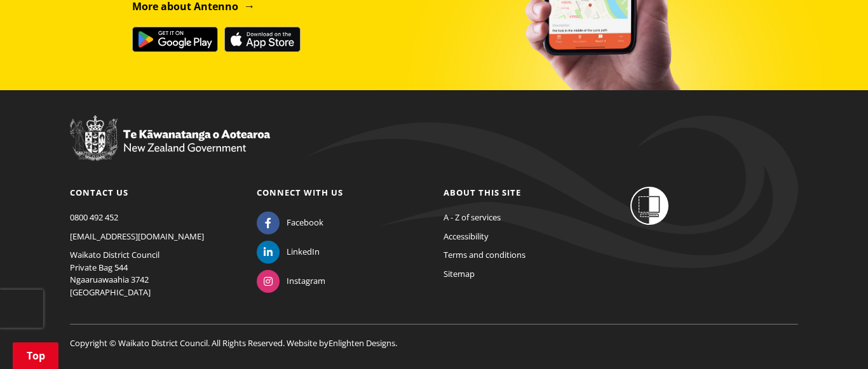 This screenshot has height=369, width=868. I want to click on a: New Zealand Government, so click(170, 150).